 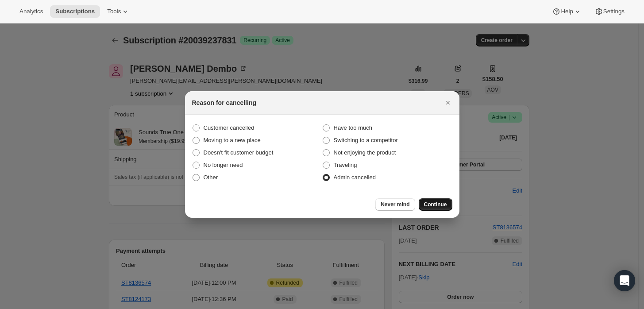 I want to click on span: Never mind, so click(x=395, y=204).